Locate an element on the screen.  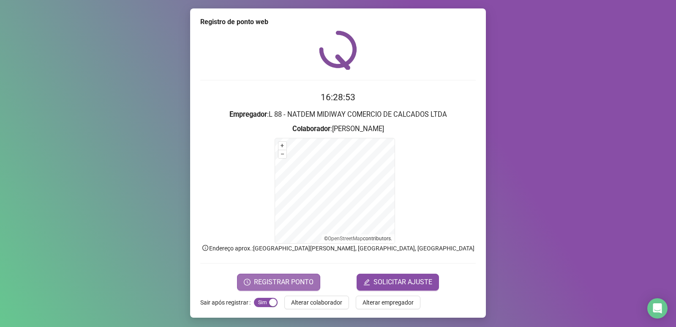
span: info-circle is located at coordinates (205, 248).